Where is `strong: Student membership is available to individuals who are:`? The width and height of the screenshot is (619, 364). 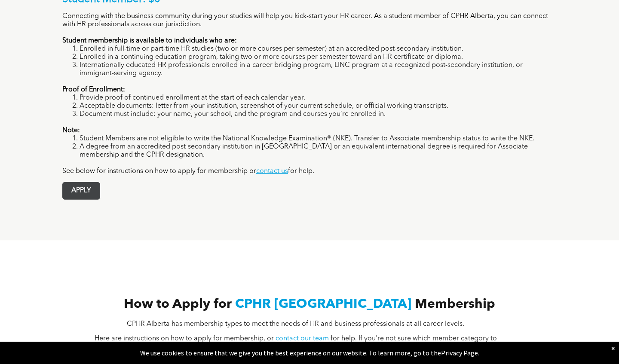 strong: Student membership is available to individuals who are: is located at coordinates (150, 41).